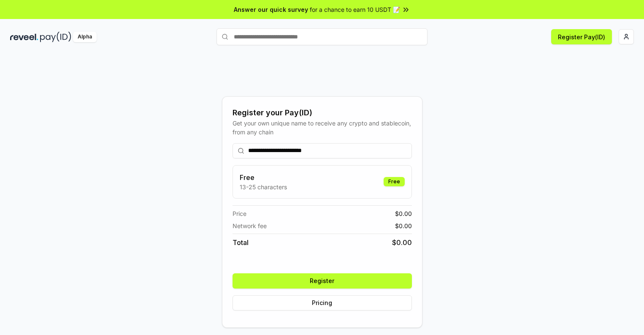  What do you see at coordinates (322, 280) in the screenshot?
I see `button: Register` at bounding box center [322, 280].